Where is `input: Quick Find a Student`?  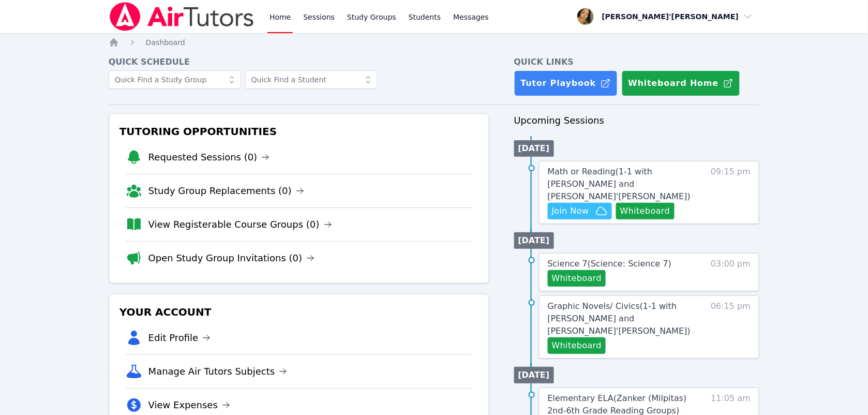
input: Quick Find a Student is located at coordinates (312, 79).